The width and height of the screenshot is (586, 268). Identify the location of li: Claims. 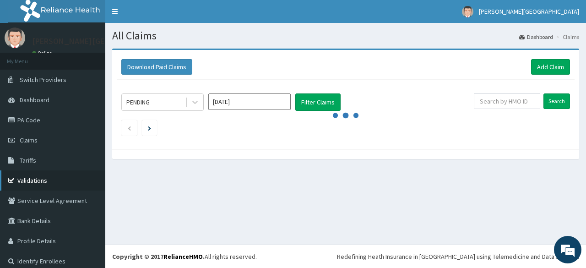
(567, 37).